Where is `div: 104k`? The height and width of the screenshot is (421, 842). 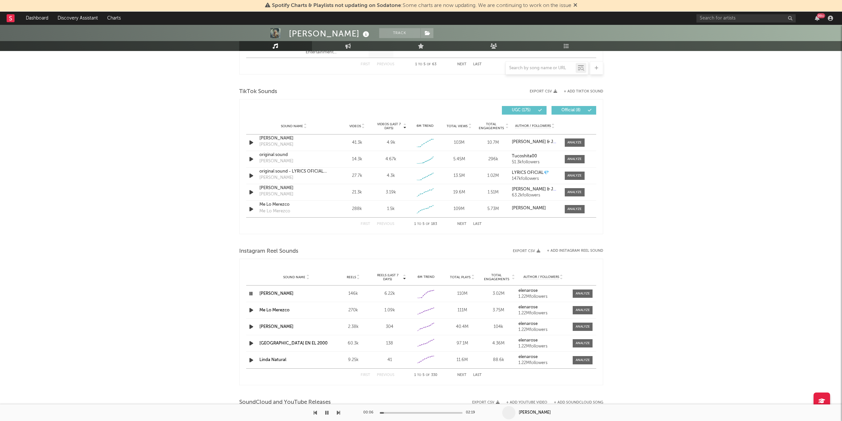
div: 104k is located at coordinates (499, 327).